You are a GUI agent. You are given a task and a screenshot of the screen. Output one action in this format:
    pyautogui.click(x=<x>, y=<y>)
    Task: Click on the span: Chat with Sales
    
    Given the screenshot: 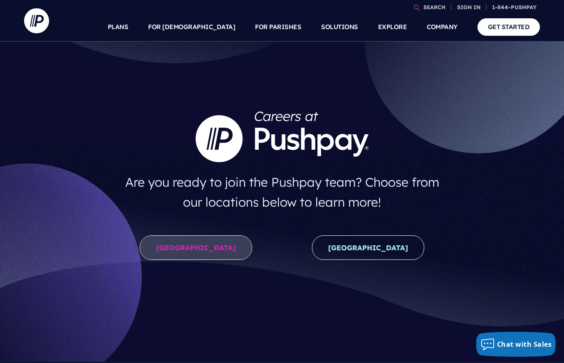 What is the action you would take?
    pyautogui.click(x=525, y=345)
    